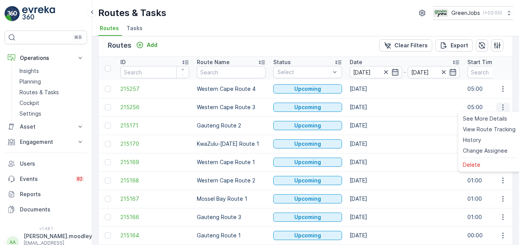 Image resolution: width=519 pixels, height=245 pixels. I want to click on p: ( +02:00 ), so click(492, 13).